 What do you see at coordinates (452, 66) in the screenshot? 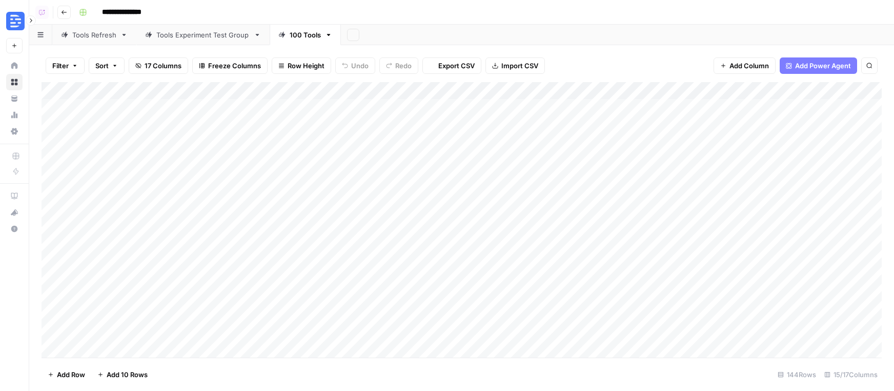
I see `button: Export CSV` at bounding box center [452, 66].